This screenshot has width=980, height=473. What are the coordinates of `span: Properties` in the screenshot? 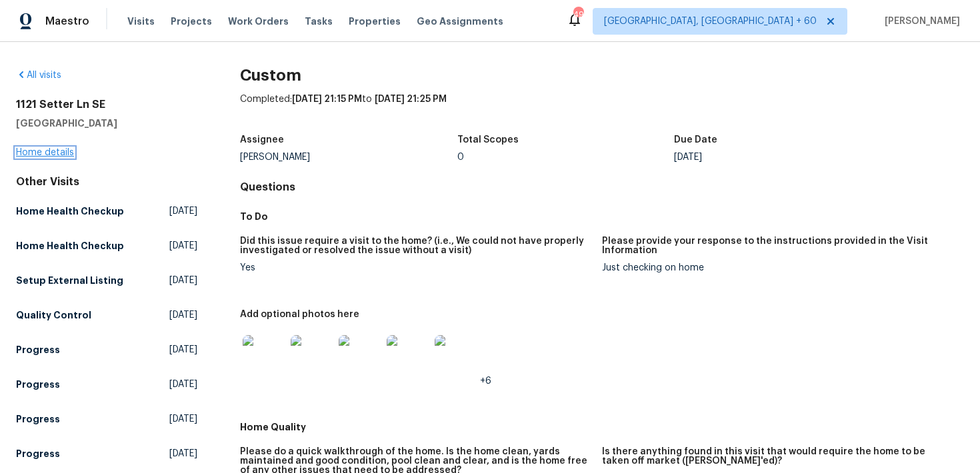 It's located at (374, 21).